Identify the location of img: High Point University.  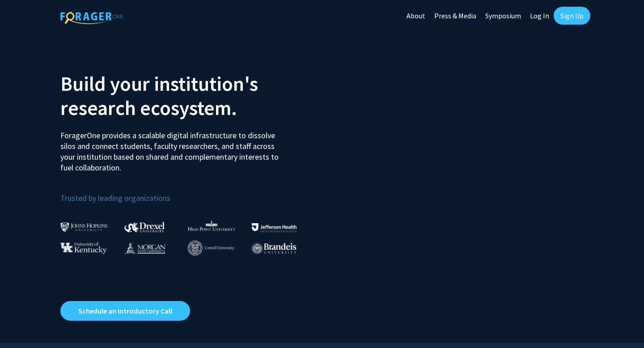
(211, 226).